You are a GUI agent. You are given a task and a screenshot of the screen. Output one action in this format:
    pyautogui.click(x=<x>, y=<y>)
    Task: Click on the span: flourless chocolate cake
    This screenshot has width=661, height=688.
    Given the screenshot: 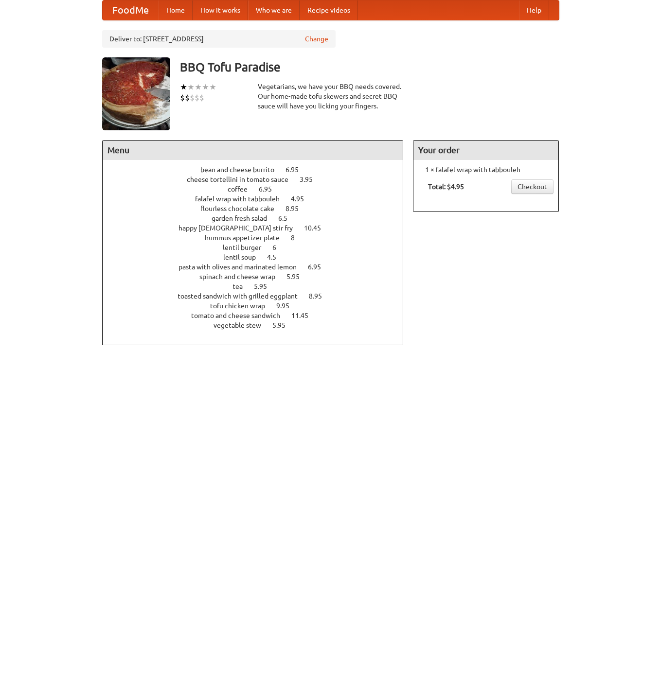 What is the action you would take?
    pyautogui.click(x=242, y=209)
    